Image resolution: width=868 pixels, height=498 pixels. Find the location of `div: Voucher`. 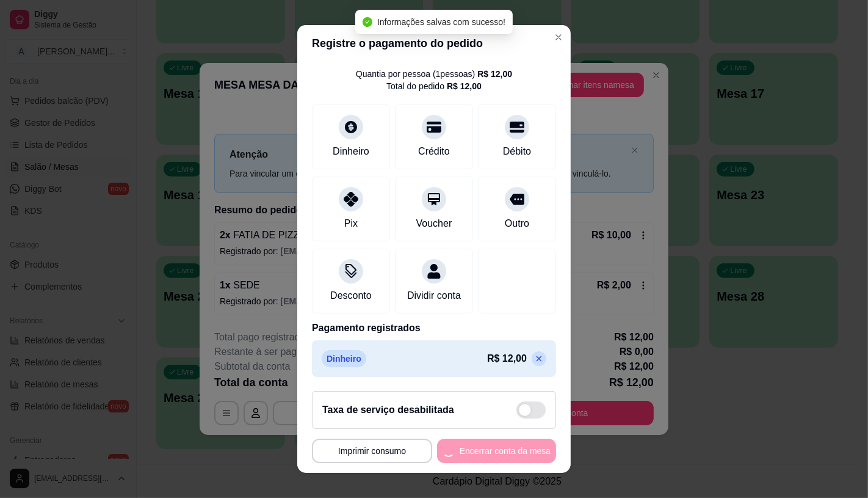

div: Voucher is located at coordinates (434, 224).